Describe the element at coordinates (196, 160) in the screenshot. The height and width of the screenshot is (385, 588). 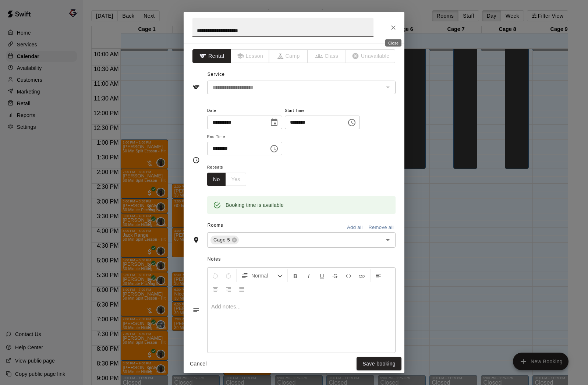
I see `svg: Timing` at that location.